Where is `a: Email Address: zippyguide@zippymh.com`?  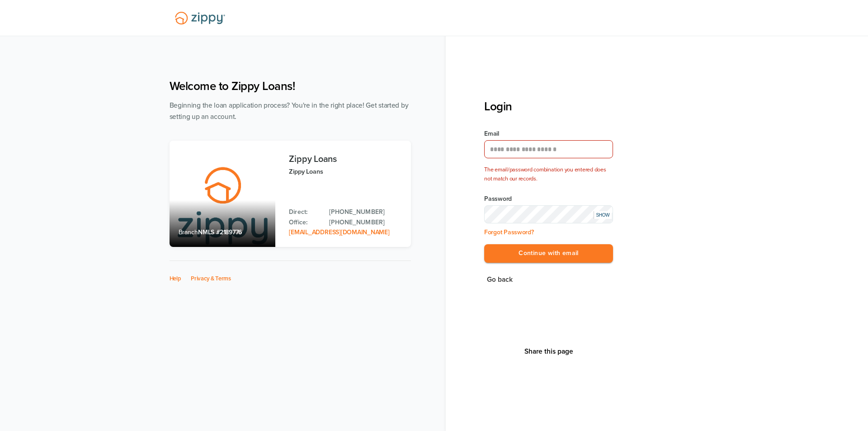
a: Email Address: zippyguide@zippymh.com is located at coordinates (339, 232).